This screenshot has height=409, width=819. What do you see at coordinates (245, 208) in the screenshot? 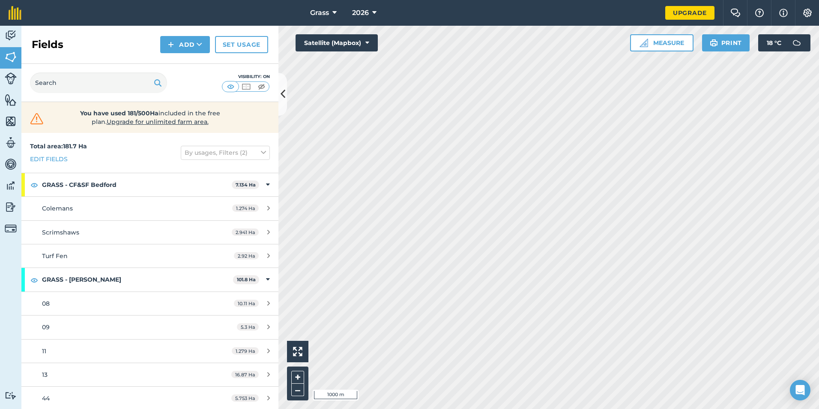
I see `span: 1.274 Ha` at bounding box center [245, 208].